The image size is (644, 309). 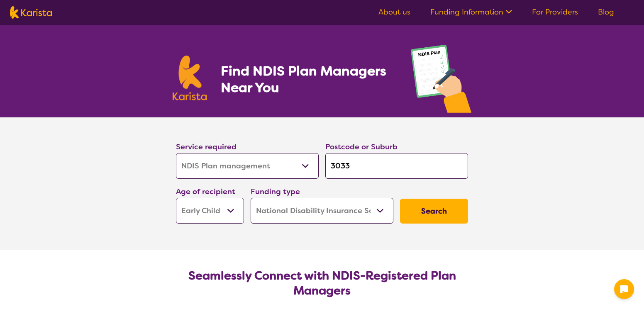 I want to click on h1: Find NDIS Plan Managers Near You, so click(x=307, y=79).